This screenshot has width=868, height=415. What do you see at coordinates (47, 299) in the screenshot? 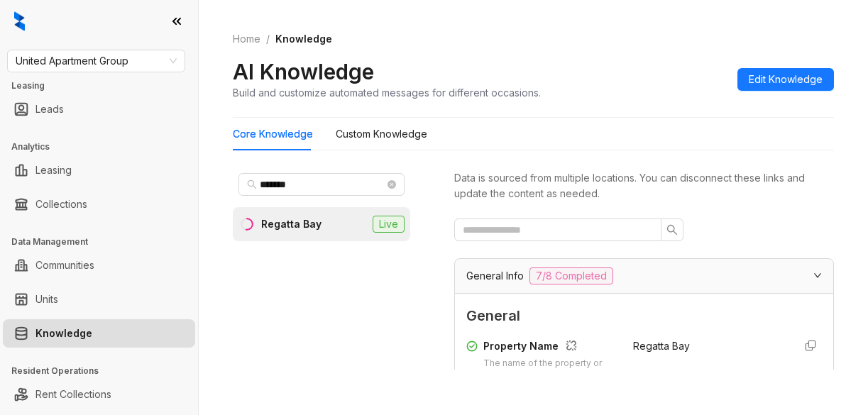
I see `a: Units` at bounding box center [47, 299].